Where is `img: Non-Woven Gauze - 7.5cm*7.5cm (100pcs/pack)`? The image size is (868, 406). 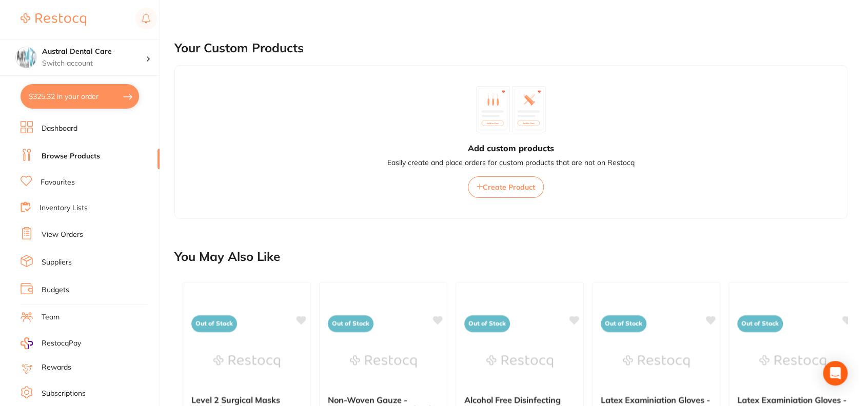
img: Non-Woven Gauze - 7.5cm*7.5cm (100pcs/pack) is located at coordinates (383, 361).